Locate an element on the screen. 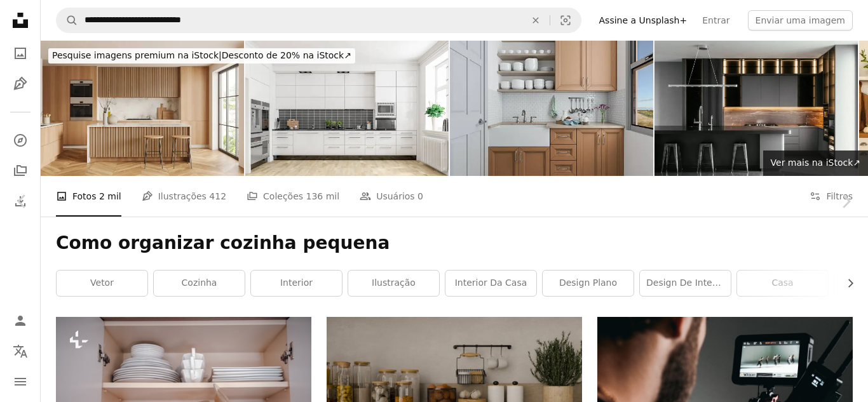 The height and width of the screenshot is (402, 868). a: Pesquise imagens premium na iStock|Desconto de 20% na iStock↗ is located at coordinates (202, 56).